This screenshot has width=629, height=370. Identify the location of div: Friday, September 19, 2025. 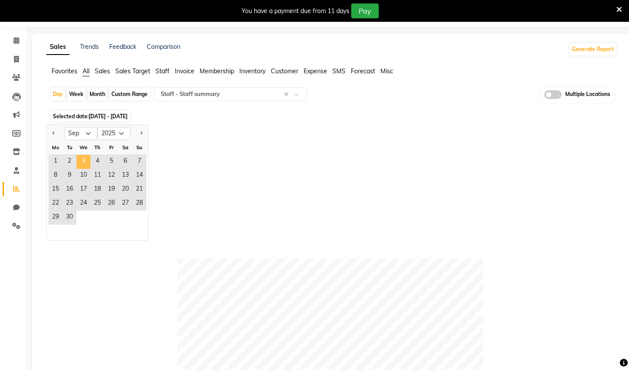
(111, 190).